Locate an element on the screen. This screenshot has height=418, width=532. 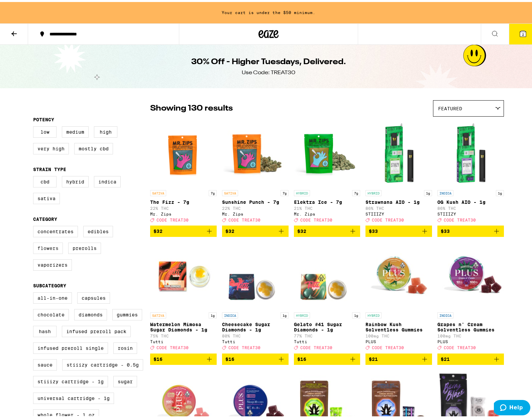
label: Infused Preroll Pack is located at coordinates (96, 329).